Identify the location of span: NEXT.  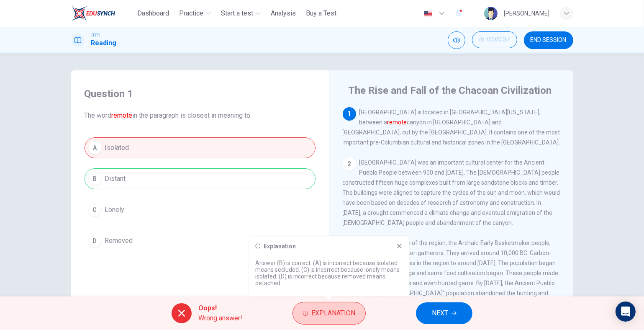
(440, 313).